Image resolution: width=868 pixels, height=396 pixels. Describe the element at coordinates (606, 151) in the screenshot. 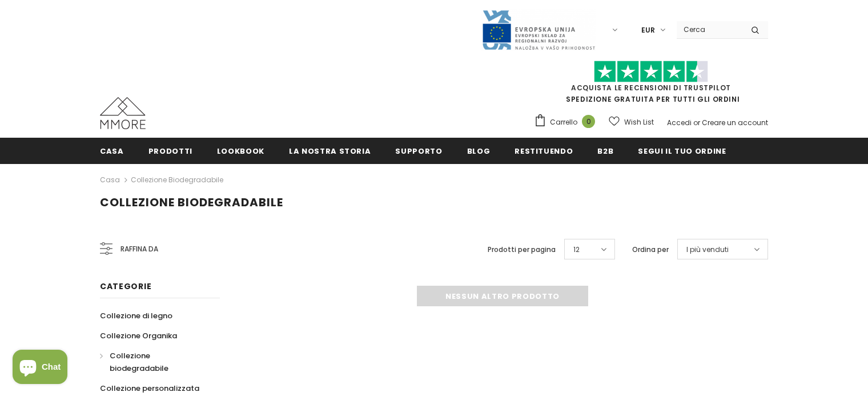

I see `span: B2B` at that location.